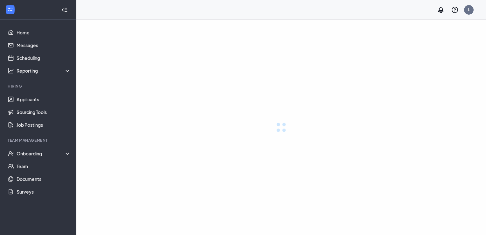 This screenshot has width=486, height=235. What do you see at coordinates (469, 10) in the screenshot?
I see `div: L` at bounding box center [469, 10].